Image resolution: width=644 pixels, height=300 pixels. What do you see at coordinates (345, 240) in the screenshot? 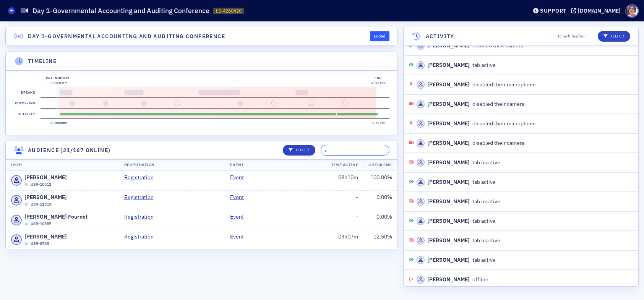
I see `td: 03h07m` at bounding box center [345, 240].